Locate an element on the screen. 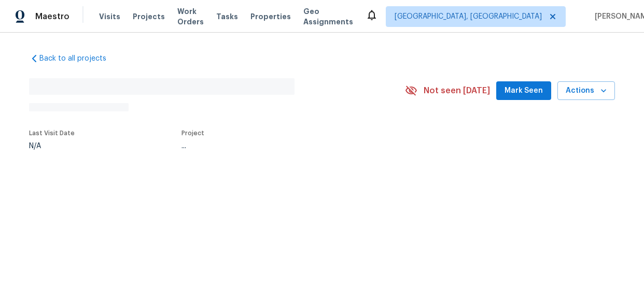 This screenshot has height=286, width=644. span: Actions is located at coordinates (586, 91).